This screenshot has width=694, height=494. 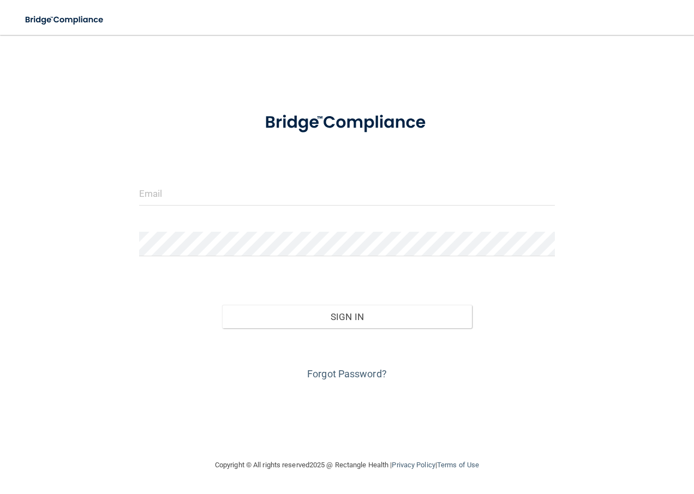 I want to click on a: Terms of Use, so click(x=458, y=465).